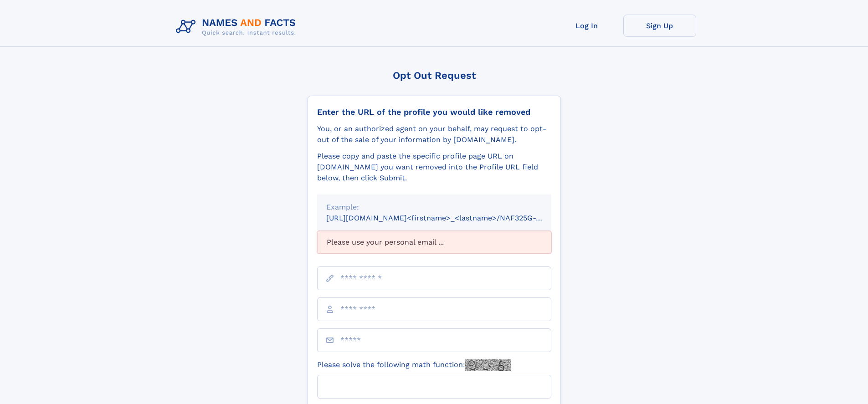 This screenshot has height=404, width=868. I want to click on div: Please use your personal email ..., so click(434, 242).